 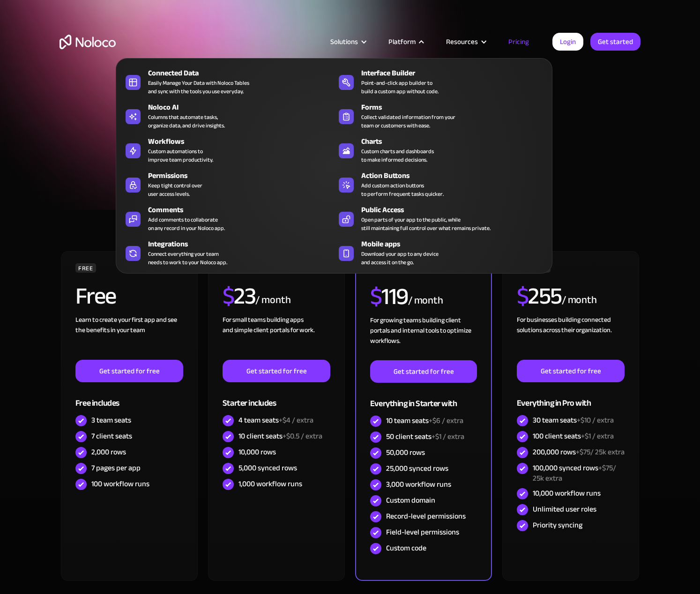 What do you see at coordinates (456, 244) in the screenshot?
I see `div: Mobile apps` at bounding box center [456, 244].